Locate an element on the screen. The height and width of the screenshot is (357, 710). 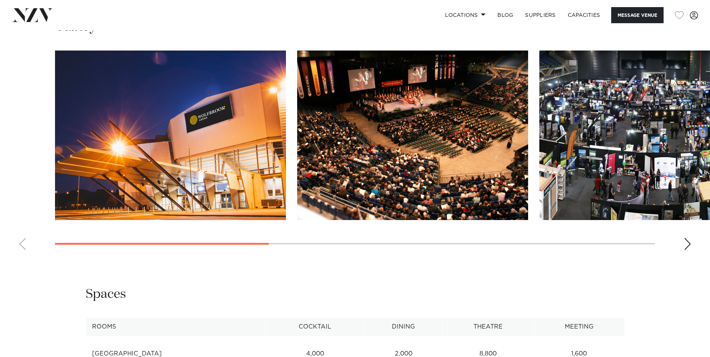
h2: Spaces is located at coordinates (106, 294).